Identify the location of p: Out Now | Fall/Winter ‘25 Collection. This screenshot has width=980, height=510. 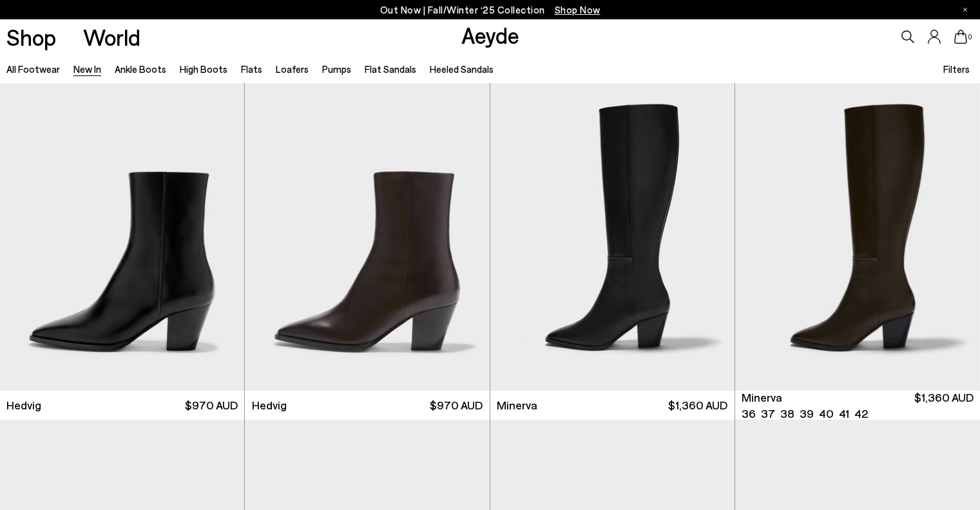
(491, 10).